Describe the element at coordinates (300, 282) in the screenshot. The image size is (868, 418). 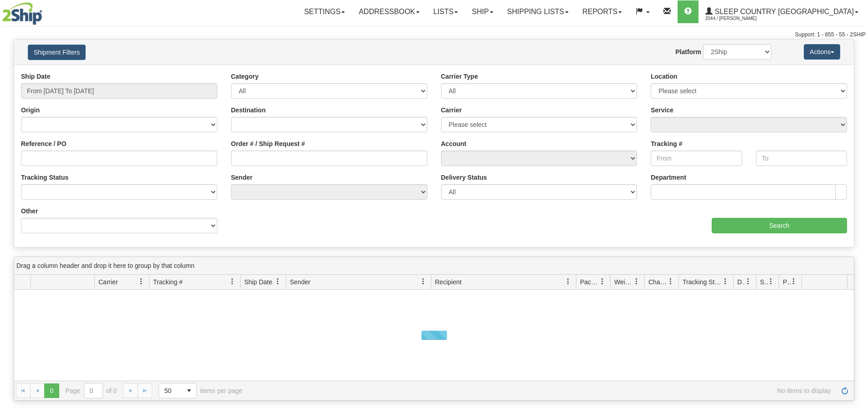
I see `span: Sender` at that location.